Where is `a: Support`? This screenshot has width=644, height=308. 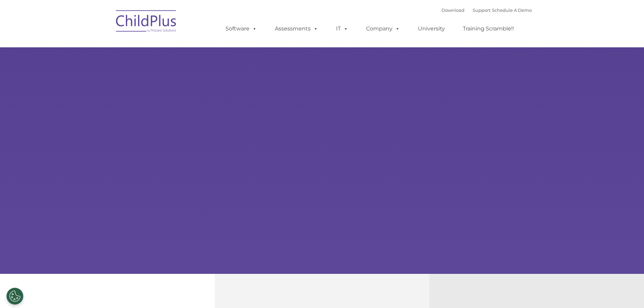 a: Support is located at coordinates (482, 10).